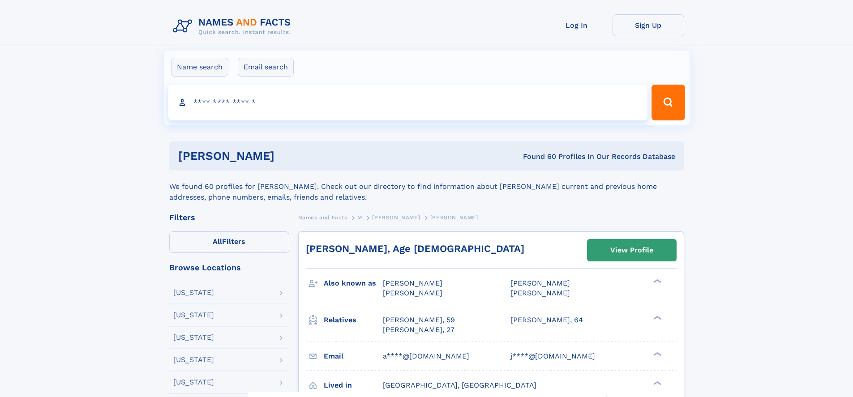  I want to click on div: Filters, so click(229, 218).